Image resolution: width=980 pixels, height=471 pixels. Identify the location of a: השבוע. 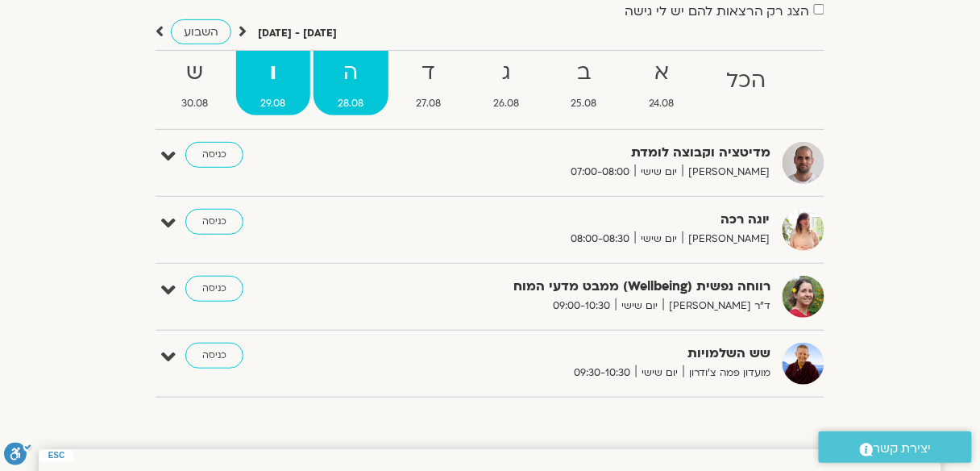
(201, 31).